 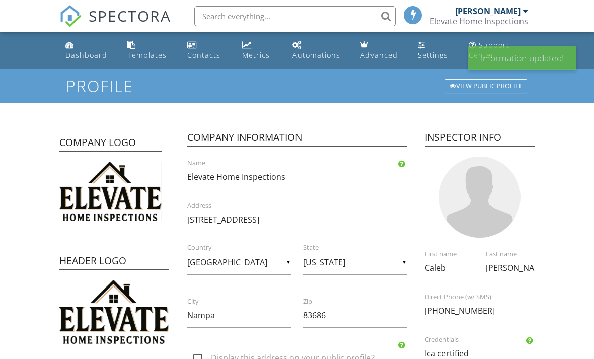 What do you see at coordinates (486, 86) in the screenshot?
I see `a: View Public Profile` at bounding box center [486, 86].